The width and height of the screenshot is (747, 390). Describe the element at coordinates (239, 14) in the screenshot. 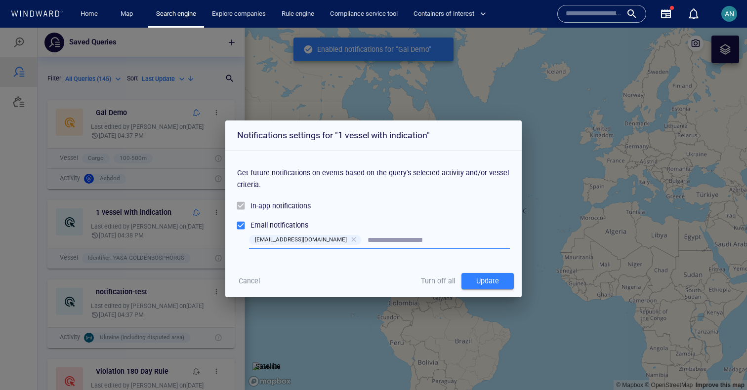

I see `a: Explore companies` at that location.